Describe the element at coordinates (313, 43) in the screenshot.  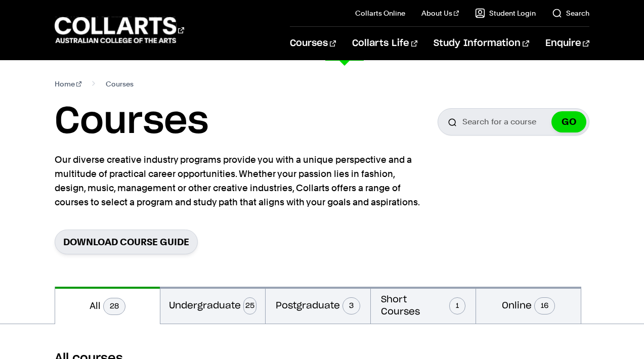
I see `a: Courses` at that location.